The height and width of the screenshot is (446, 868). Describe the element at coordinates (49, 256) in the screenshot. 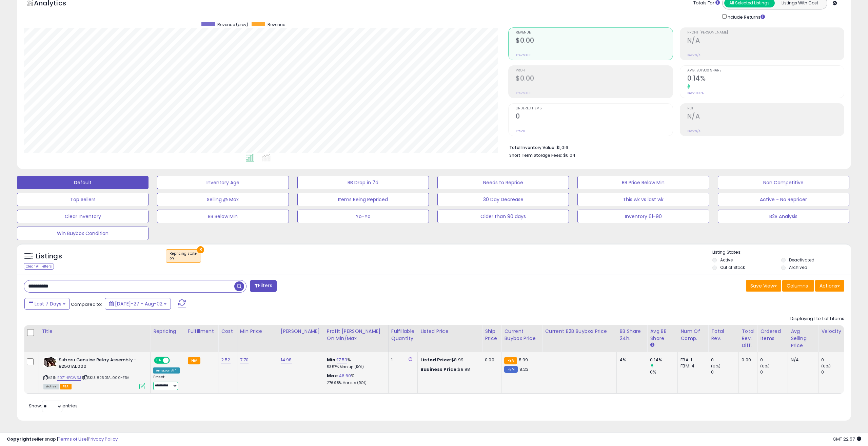

I see `h5: Listings` at that location.